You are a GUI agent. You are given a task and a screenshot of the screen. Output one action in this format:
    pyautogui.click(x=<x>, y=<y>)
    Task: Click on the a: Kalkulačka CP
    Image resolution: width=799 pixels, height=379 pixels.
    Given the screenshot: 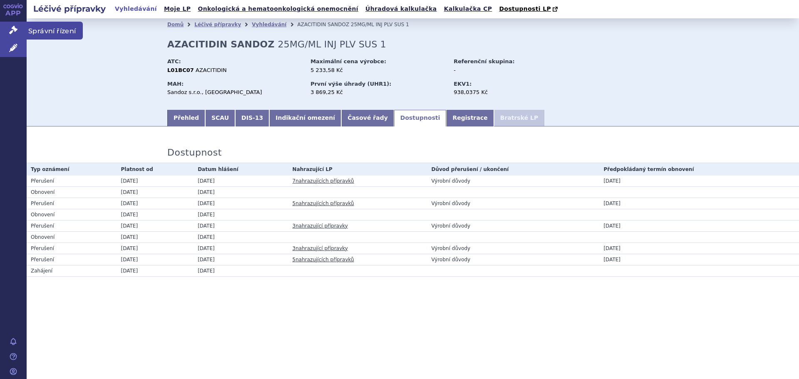 What is the action you would take?
    pyautogui.click(x=468, y=9)
    